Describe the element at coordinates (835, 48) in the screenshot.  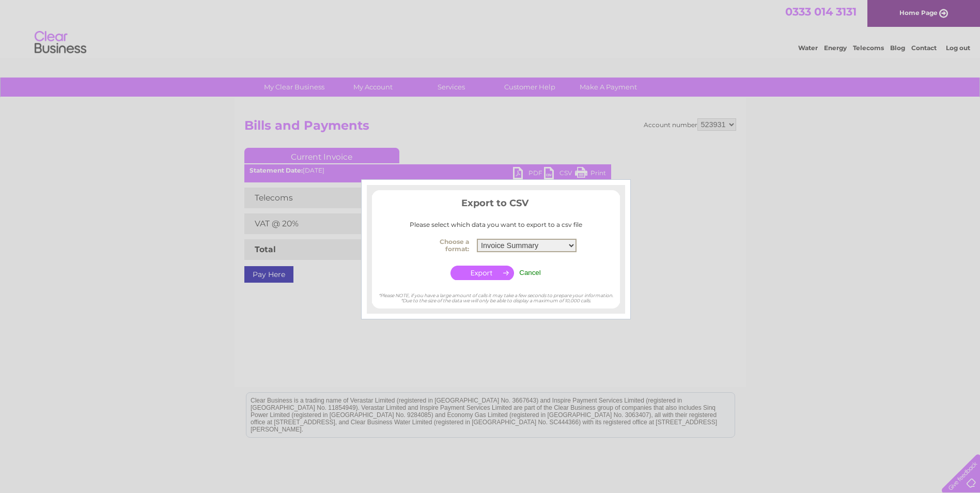
I see `a: Energy` at that location.